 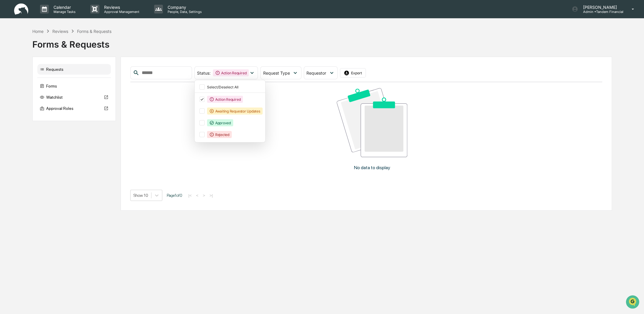 What do you see at coordinates (184, 12) in the screenshot?
I see `p: People, Data, Settings` at bounding box center [184, 12].